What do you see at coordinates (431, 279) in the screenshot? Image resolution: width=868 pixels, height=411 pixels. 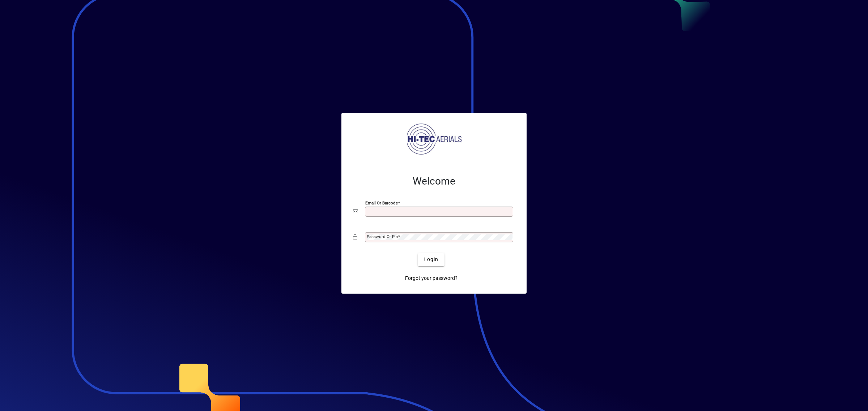 I see `a: Forgot your password?` at bounding box center [431, 279].